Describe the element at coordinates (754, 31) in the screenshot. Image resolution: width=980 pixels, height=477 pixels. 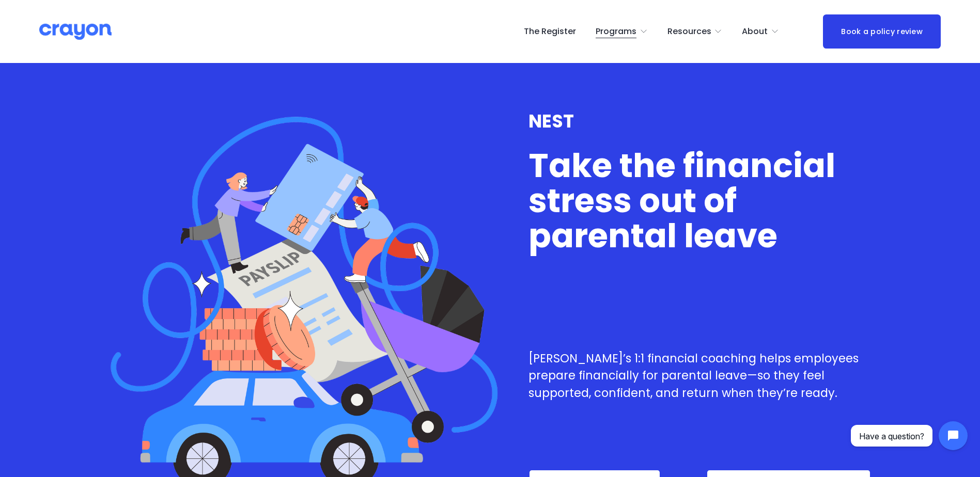
I see `span: About` at that location.